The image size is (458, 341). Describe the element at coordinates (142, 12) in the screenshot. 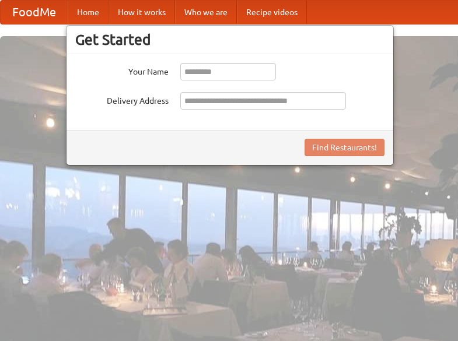

I see `a: How it works` at that location.